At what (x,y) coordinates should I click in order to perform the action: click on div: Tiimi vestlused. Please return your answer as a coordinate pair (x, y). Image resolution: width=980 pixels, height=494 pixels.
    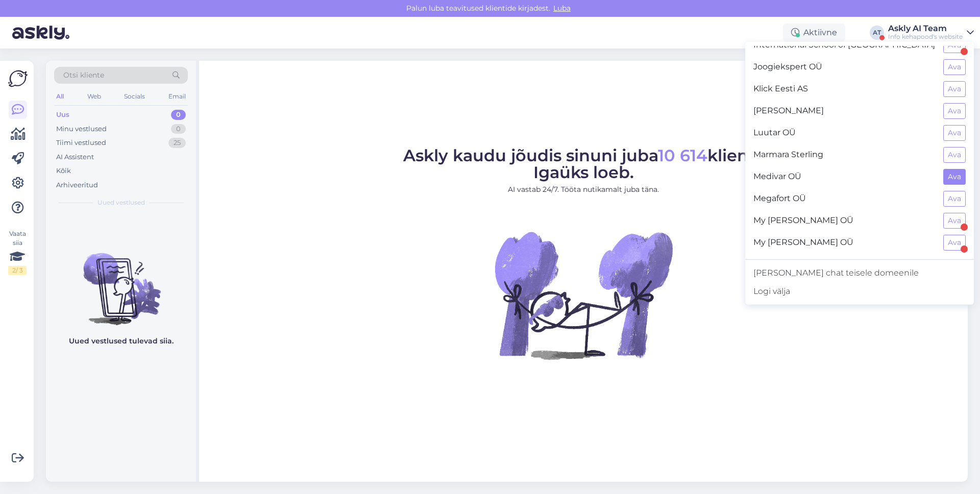
    Looking at the image, I should click on (81, 143).